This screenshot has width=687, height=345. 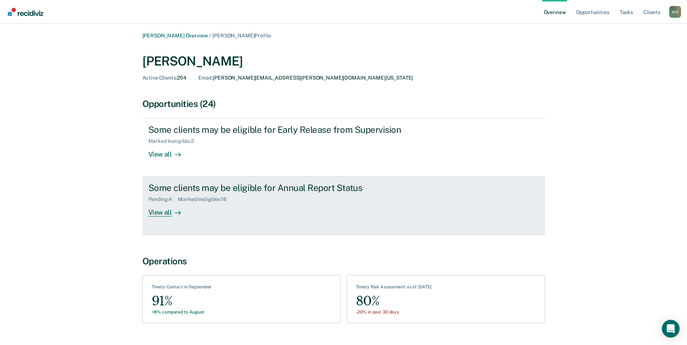 I want to click on span: Active Clients :, so click(x=160, y=78).